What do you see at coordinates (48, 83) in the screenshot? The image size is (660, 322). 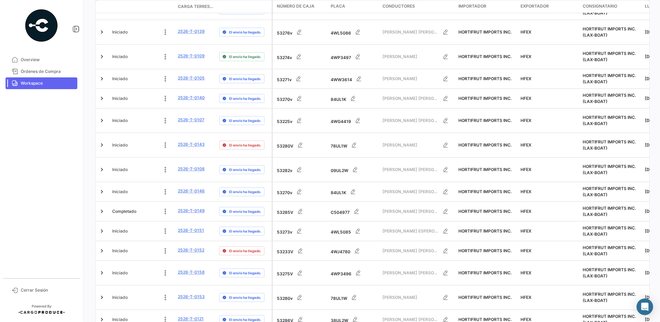 I see `span: Workspace` at bounding box center [48, 83].